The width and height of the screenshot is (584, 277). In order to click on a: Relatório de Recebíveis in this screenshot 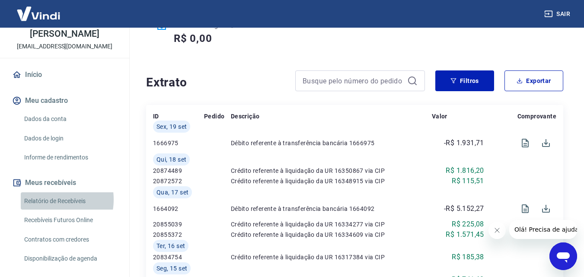, I will do `click(70, 201)`.